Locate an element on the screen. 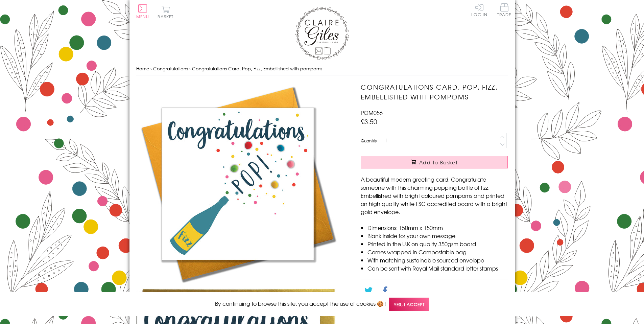 This screenshot has width=644, height=324. span: Menu is located at coordinates (143, 16).